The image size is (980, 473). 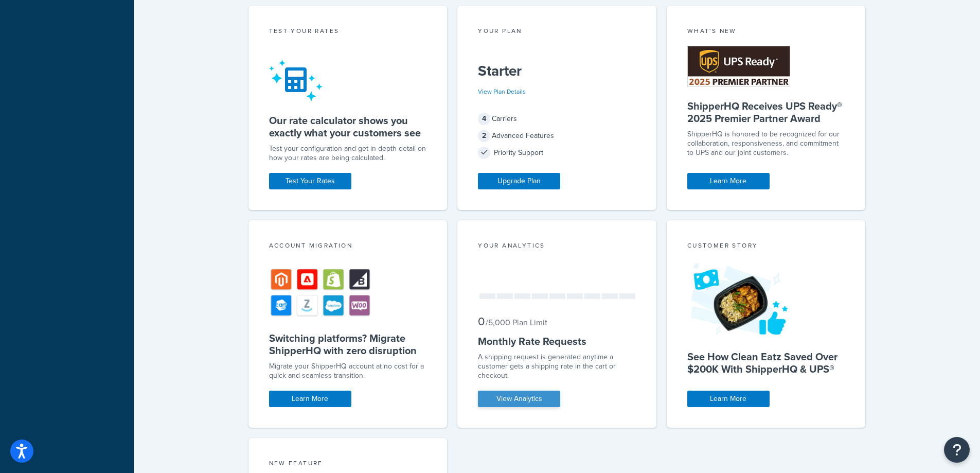 What do you see at coordinates (766, 32) in the screenshot?
I see `div: What's New` at bounding box center [766, 32].